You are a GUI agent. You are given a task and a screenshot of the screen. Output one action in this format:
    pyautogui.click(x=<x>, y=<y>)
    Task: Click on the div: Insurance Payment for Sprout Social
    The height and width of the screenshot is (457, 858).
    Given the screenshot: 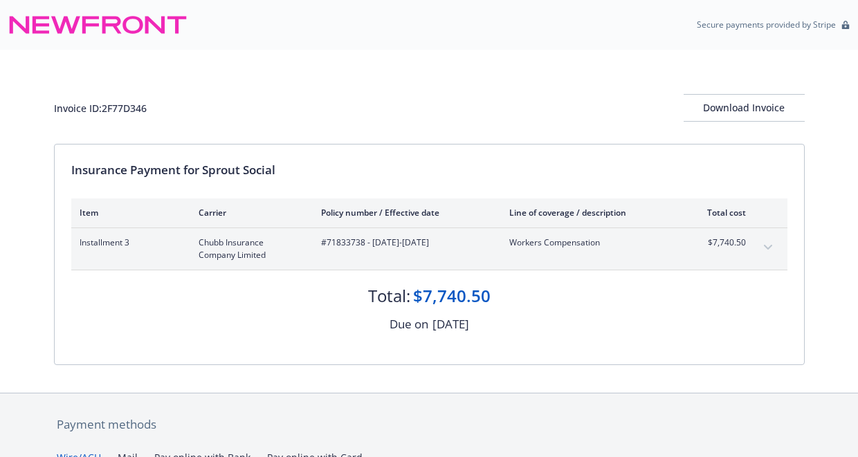 What is the action you would take?
    pyautogui.click(x=429, y=170)
    